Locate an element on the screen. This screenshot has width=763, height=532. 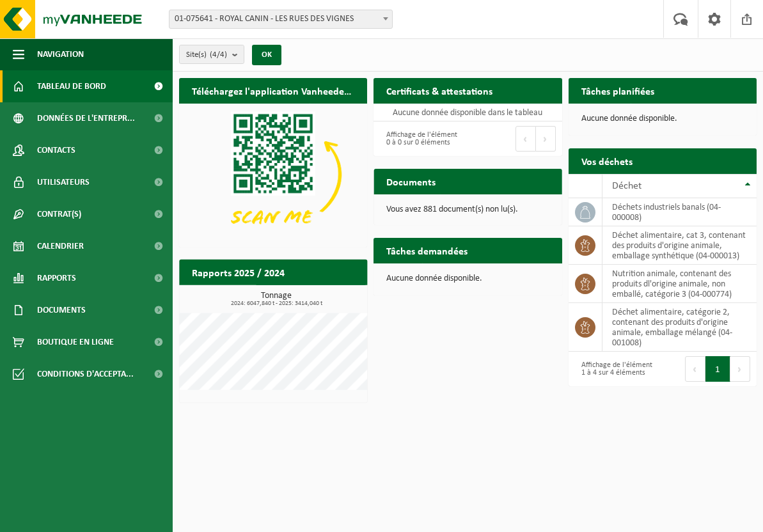
h3: Tonnage is located at coordinates (277, 299).